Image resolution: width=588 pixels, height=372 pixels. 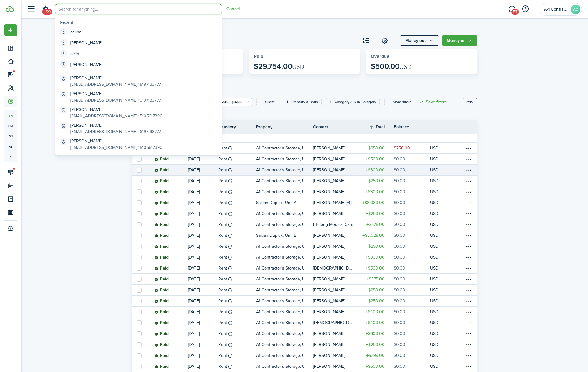 I want to click on a: $500.00, so click(x=376, y=158).